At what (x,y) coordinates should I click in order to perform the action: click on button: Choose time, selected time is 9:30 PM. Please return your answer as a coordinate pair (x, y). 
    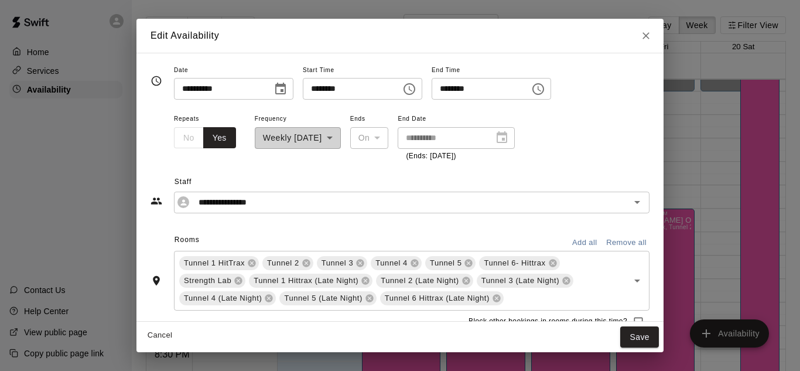
    Looking at the image, I should click on (538, 89).